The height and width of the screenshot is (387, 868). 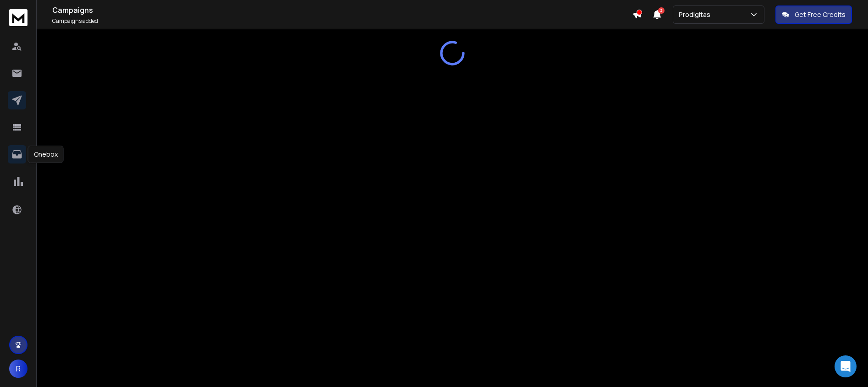 What do you see at coordinates (342, 10) in the screenshot?
I see `h1: Campaigns` at bounding box center [342, 10].